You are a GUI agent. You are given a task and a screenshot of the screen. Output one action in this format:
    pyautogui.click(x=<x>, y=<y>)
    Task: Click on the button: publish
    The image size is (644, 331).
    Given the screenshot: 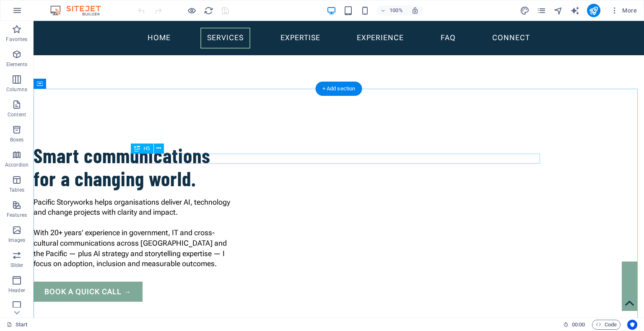 What is the action you would take?
    pyautogui.click(x=594, y=11)
    